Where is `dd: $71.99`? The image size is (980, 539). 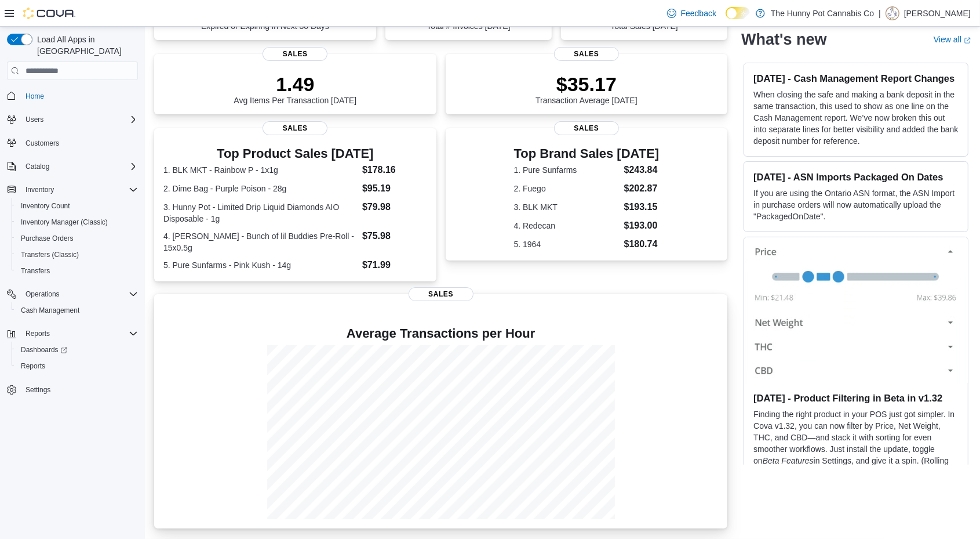
dd: $71.99 is located at coordinates (395, 265).